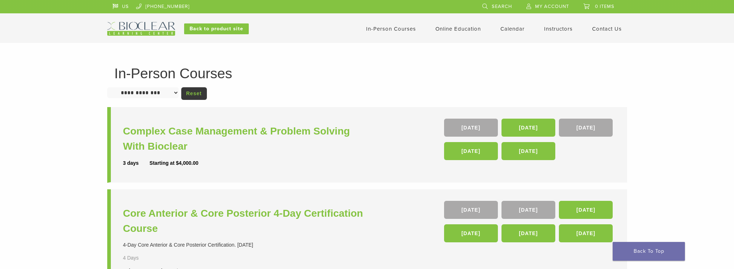 The image size is (734, 269). Describe the element at coordinates (605, 6) in the screenshot. I see `span: 0 items` at that location.